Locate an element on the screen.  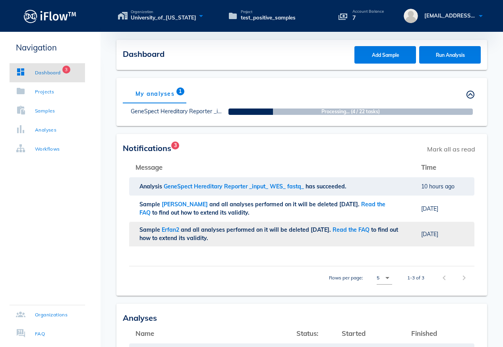
p: 7 is located at coordinates (368, 18).